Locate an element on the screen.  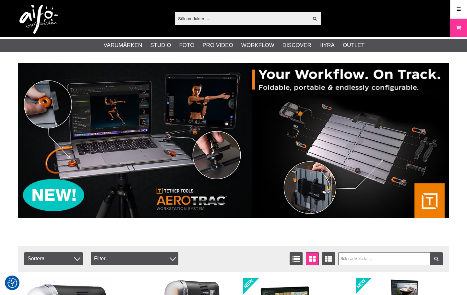
input: Sök produkter ... is located at coordinates (242, 18).